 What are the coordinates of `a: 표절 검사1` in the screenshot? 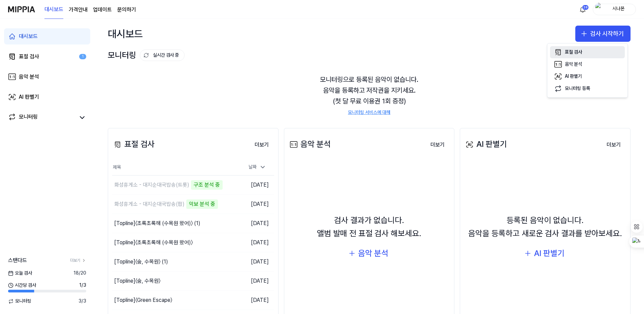 It's located at (47, 57).